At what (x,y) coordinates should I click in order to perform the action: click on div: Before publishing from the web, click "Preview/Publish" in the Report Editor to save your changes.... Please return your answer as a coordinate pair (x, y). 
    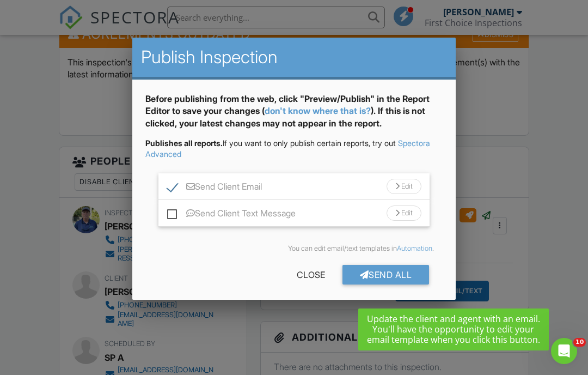
    Looking at the image, I should click on (294, 115).